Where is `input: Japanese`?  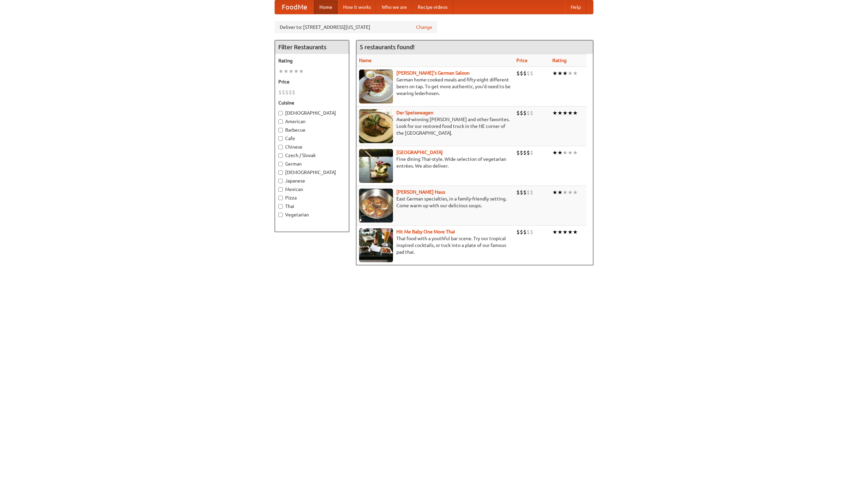 input: Japanese is located at coordinates (281, 181).